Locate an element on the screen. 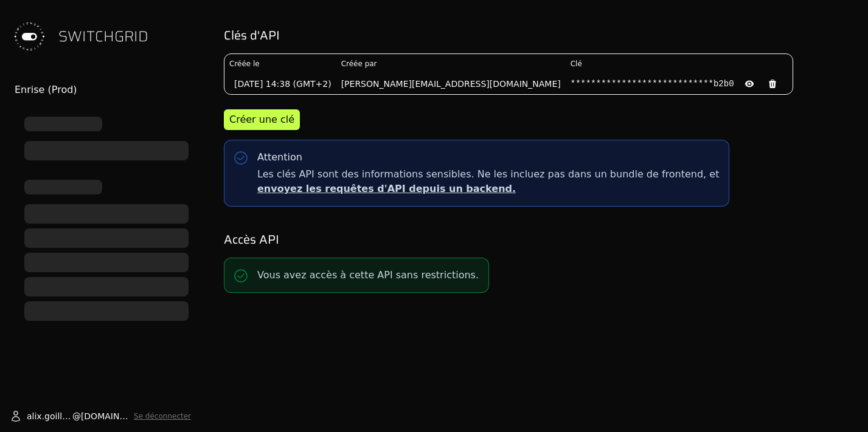 The image size is (868, 432). span: Les clés API sont des informations sensibles. Ne les incluez pas dans un bundle de frontend, et is located at coordinates (488, 181).